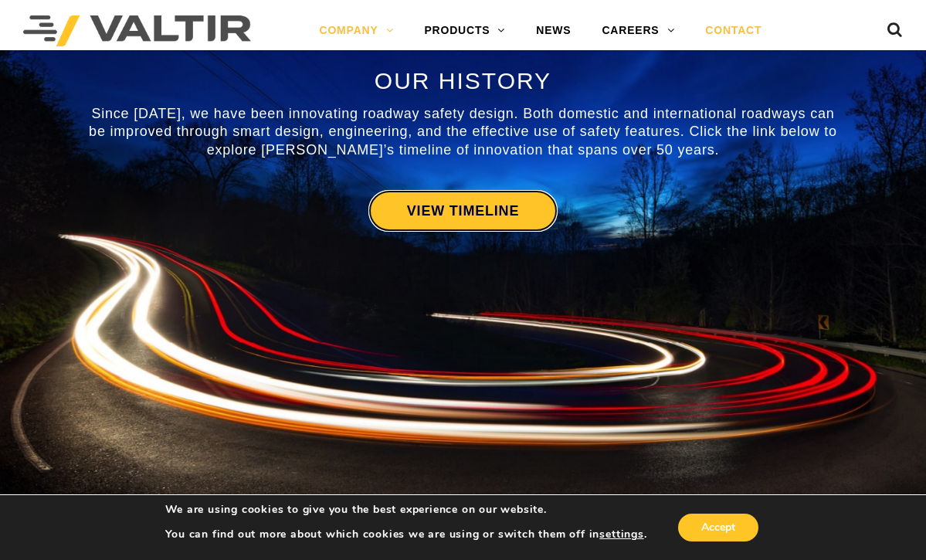 The image size is (926, 560). I want to click on a: VIEW TIMELINE, so click(463, 211).